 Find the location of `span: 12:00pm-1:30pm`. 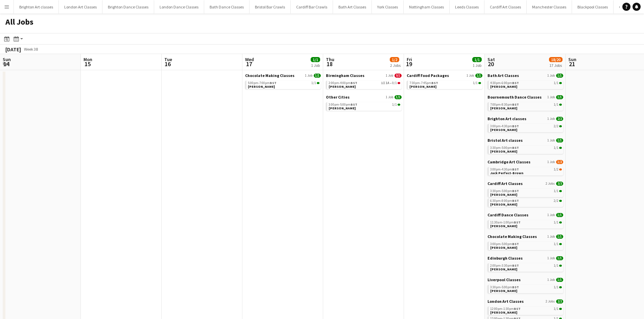

span: 12:00pm-1:30pm is located at coordinates (505, 309).